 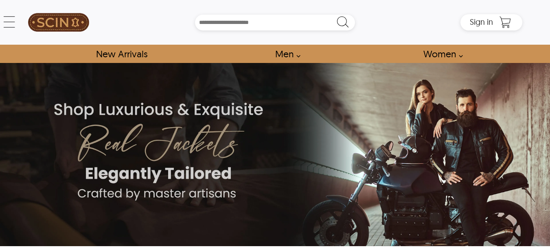 What do you see at coordinates (440, 54) in the screenshot?
I see `a: Shop Women Leather Jackets` at bounding box center [440, 54].